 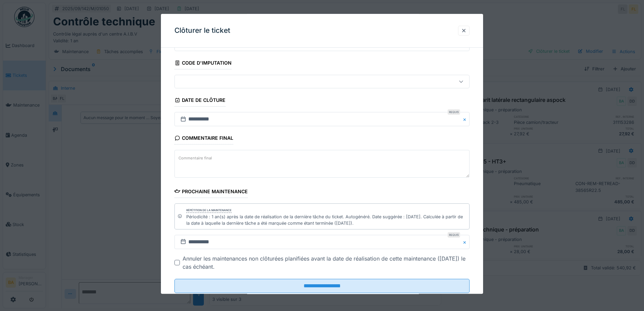 I want to click on div: Commentaire final, so click(x=204, y=139).